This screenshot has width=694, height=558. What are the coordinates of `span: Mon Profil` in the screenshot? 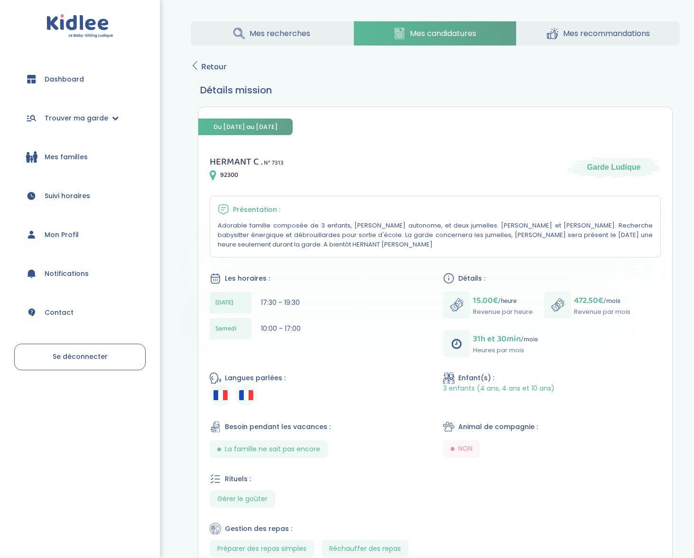 It's located at (62, 235).